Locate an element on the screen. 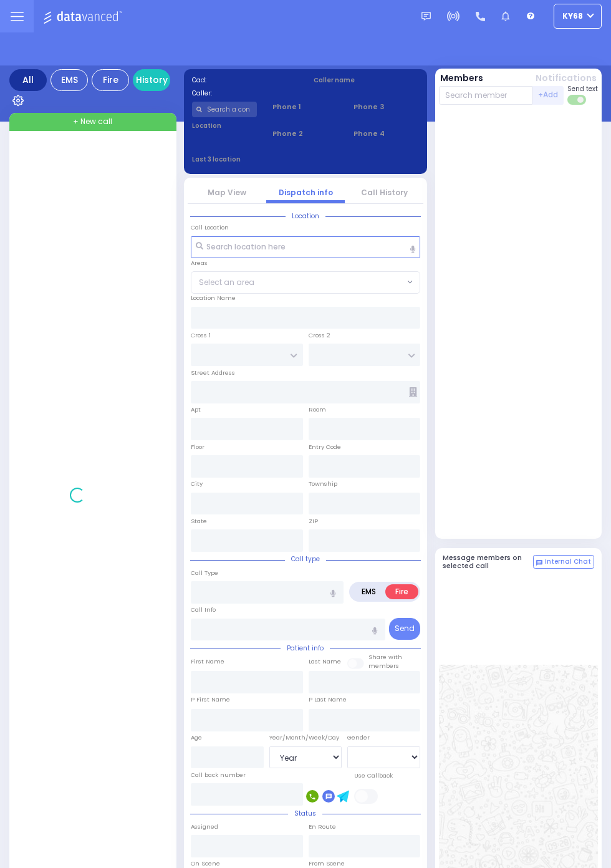  span: Call type is located at coordinates (306, 559).